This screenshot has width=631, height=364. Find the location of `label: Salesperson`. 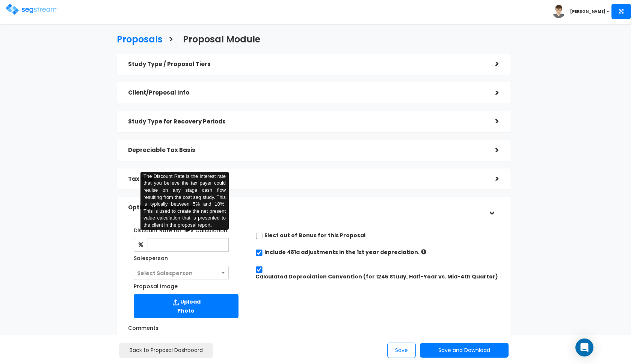

label: Salesperson is located at coordinates (150, 257).